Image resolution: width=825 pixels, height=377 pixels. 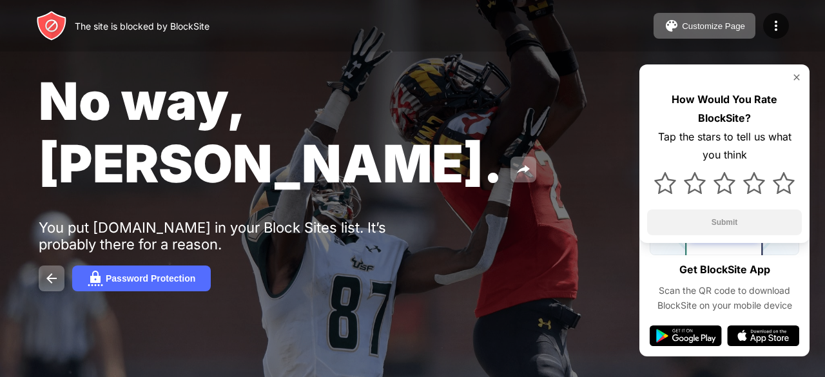 I want to click on button: Submit, so click(x=724, y=222).